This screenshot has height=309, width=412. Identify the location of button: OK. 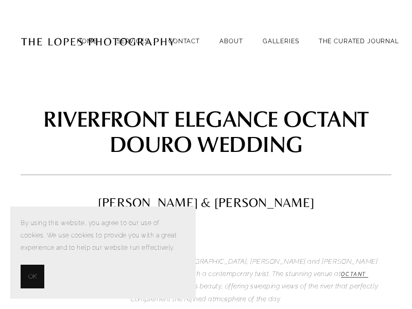
(32, 277).